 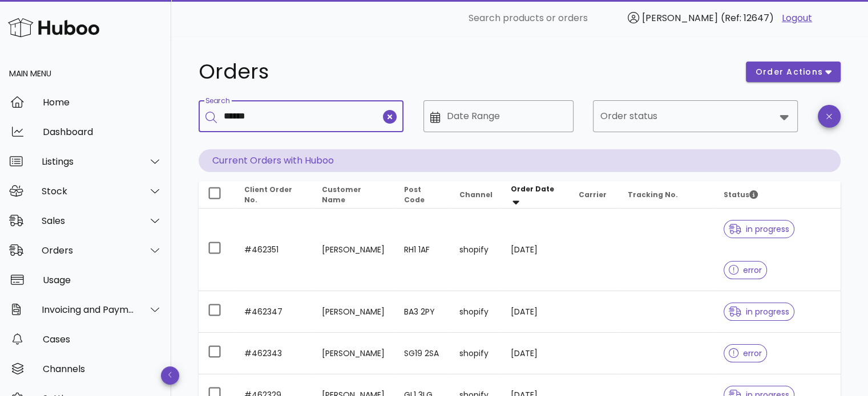 I want to click on span: Order Date, so click(x=532, y=188).